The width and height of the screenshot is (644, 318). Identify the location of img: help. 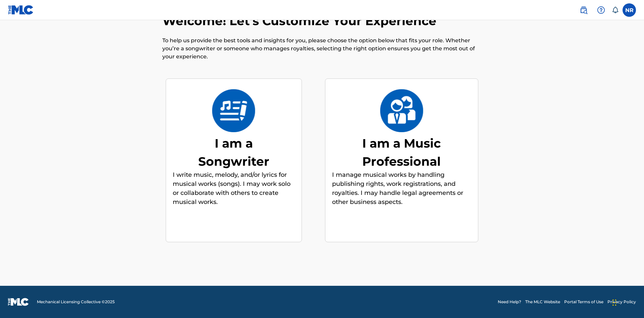
(601, 10).